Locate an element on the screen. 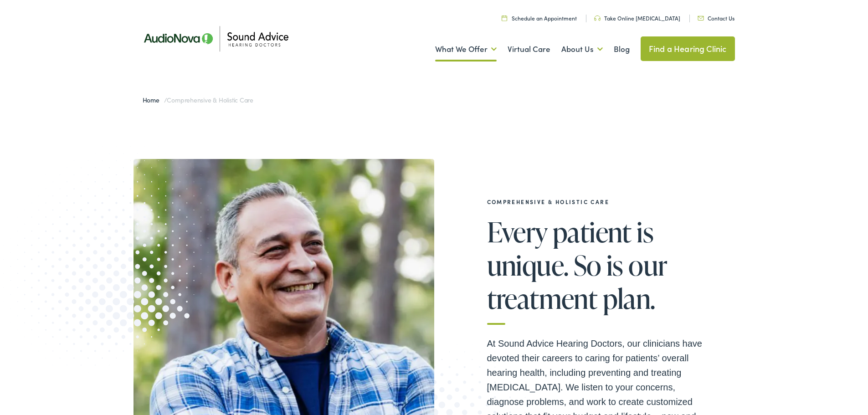  img: Calendar icon in a unique green color, symbolizing scheduling or date-related features. is located at coordinates (504, 18).